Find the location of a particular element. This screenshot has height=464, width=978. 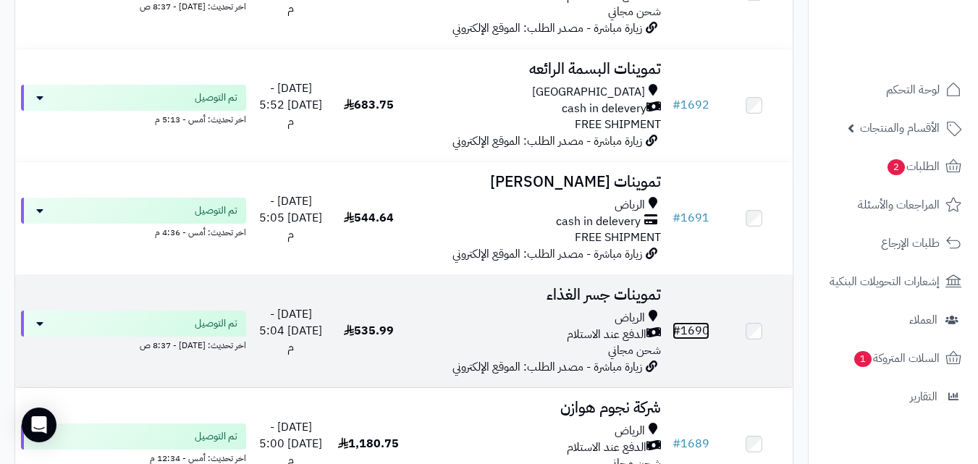

a: العملاء is located at coordinates (893, 320).